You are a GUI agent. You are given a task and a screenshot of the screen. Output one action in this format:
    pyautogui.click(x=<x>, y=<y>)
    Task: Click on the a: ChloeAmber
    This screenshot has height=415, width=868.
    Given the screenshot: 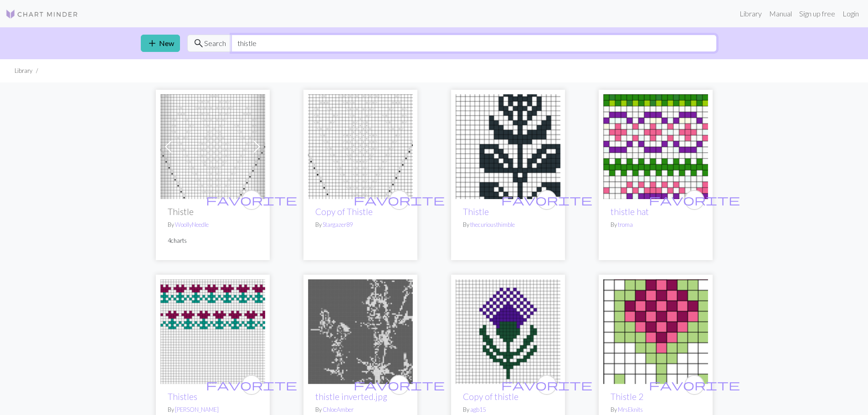 What is the action you would take?
    pyautogui.click(x=338, y=410)
    